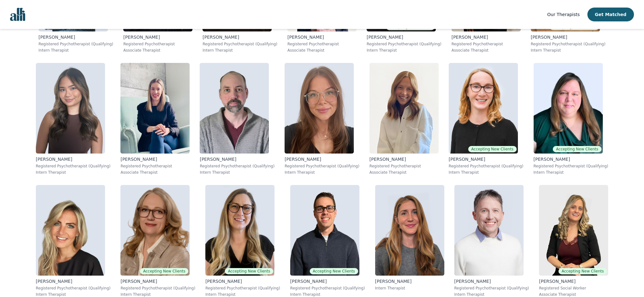 This screenshot has width=644, height=297. Describe the element at coordinates (564, 15) in the screenshot. I see `a: Our Therapists` at that location.